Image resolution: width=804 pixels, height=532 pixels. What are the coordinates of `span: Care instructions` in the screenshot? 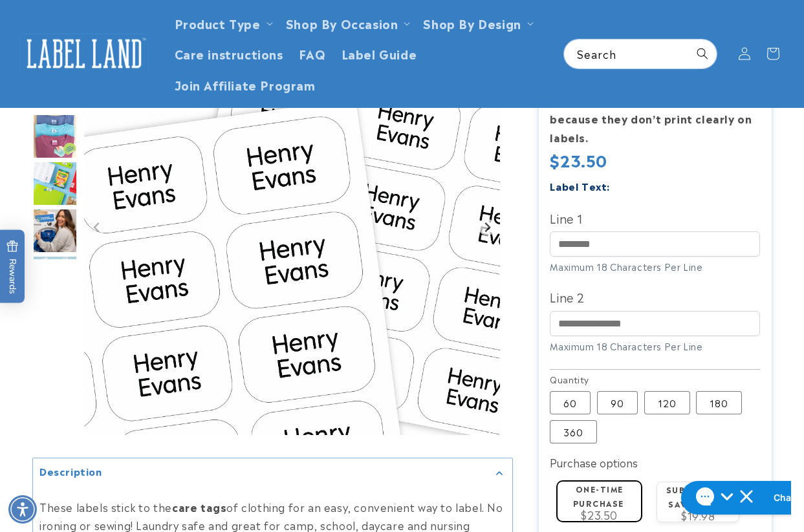 It's located at (229, 53).